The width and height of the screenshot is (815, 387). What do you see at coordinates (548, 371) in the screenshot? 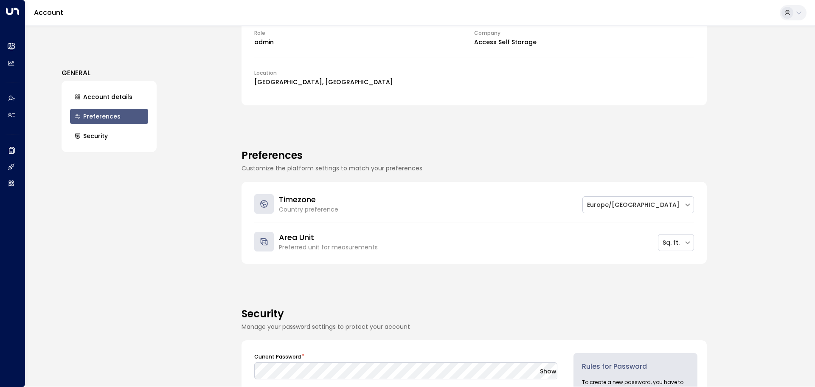
I see `span: Show` at bounding box center [548, 371].